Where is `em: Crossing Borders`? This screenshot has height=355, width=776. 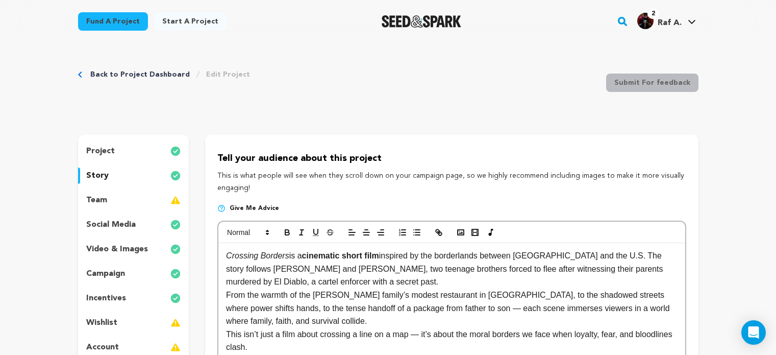 em: Crossing Borders is located at coordinates (258, 255).